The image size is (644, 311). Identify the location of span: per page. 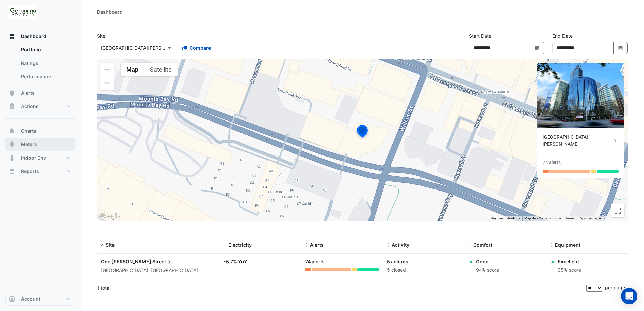
(615, 288).